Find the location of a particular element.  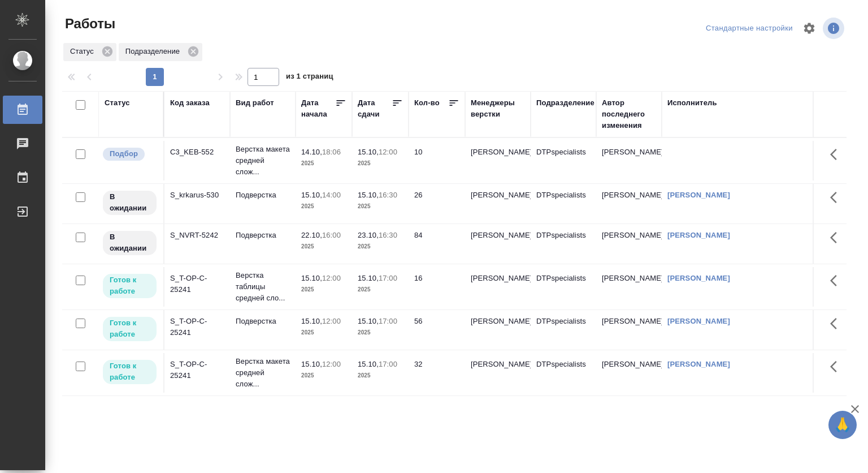

p: Подверстка is located at coordinates (263, 236).